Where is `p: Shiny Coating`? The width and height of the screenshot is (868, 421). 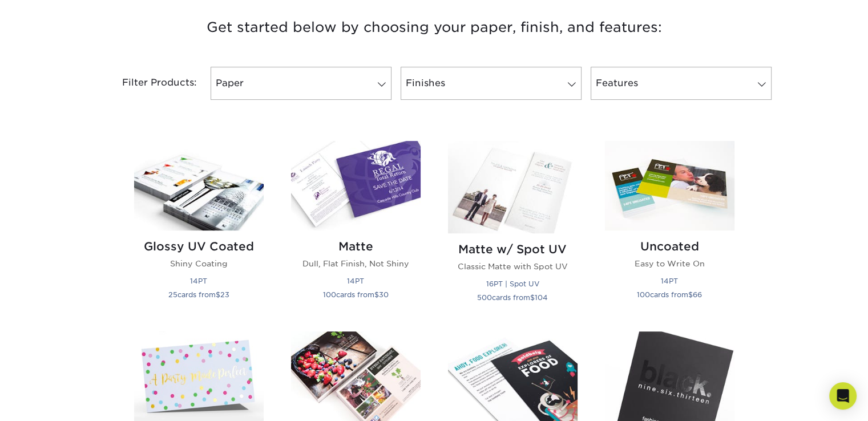 p: Shiny Coating is located at coordinates (198, 263).